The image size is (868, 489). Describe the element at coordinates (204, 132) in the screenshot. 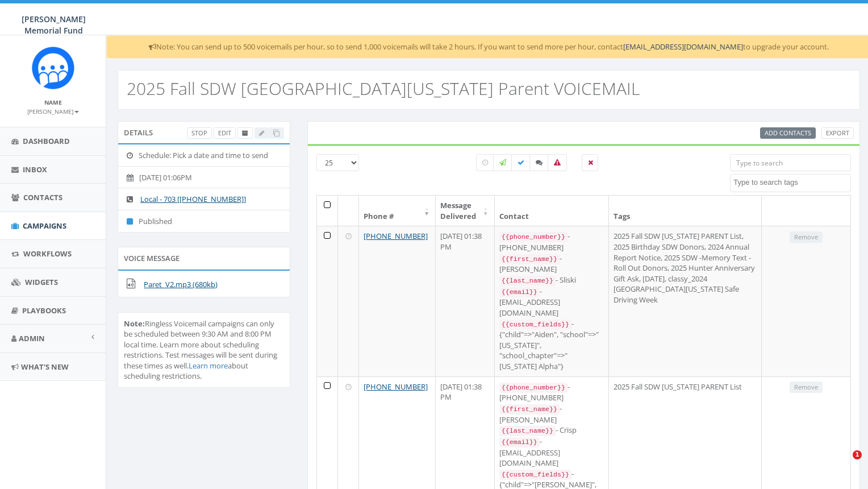

I see `div: Details` at that location.